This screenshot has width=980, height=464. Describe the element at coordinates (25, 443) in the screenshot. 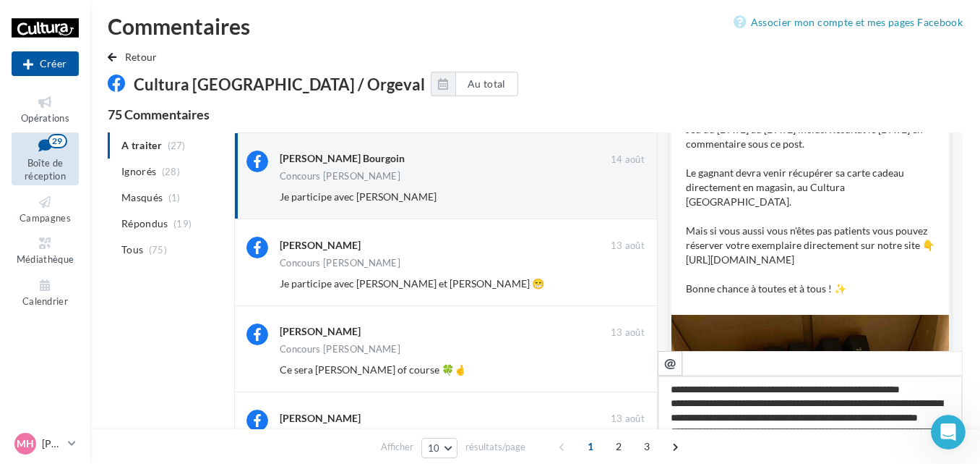

I see `span: MH` at that location.